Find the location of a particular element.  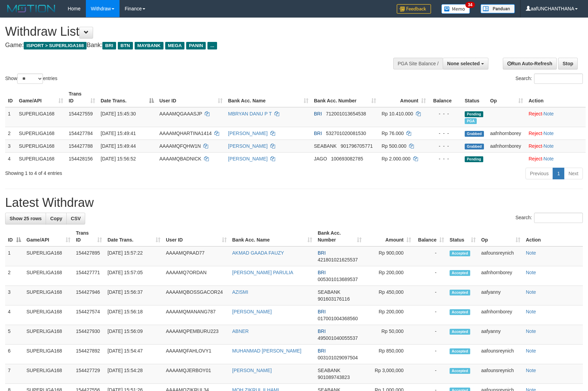

img: panduan.png is located at coordinates (498, 9).